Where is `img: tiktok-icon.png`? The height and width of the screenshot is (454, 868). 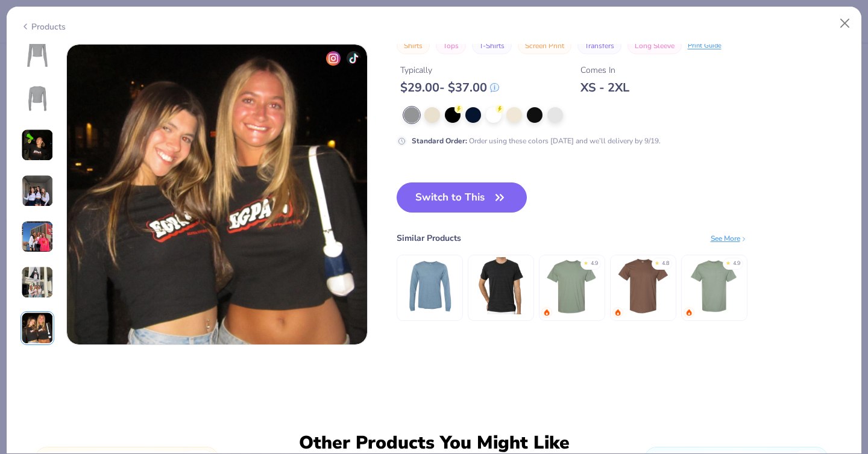 img: tiktok-icon.png is located at coordinates (354, 58).